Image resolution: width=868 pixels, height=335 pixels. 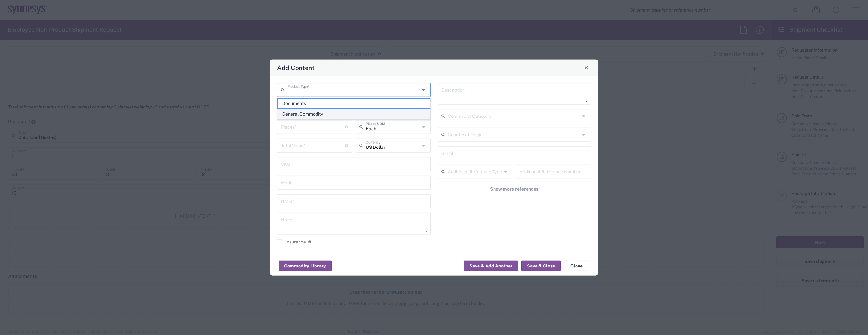 I want to click on h4: Add Content, so click(x=296, y=68).